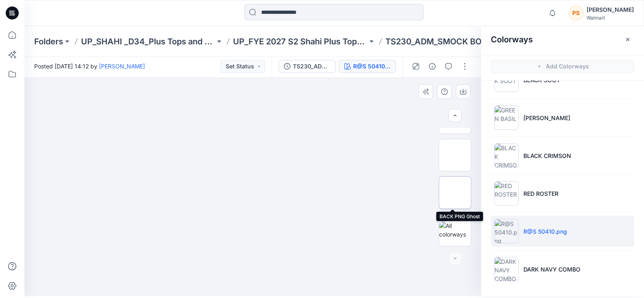 The width and height of the screenshot is (644, 298). Describe the element at coordinates (545, 231) in the screenshot. I see `p: R@S 50410.png` at that location.